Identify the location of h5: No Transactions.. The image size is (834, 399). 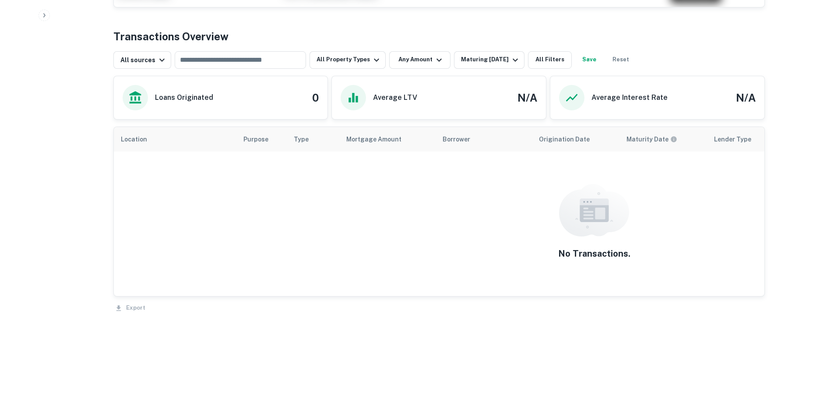
(594, 253).